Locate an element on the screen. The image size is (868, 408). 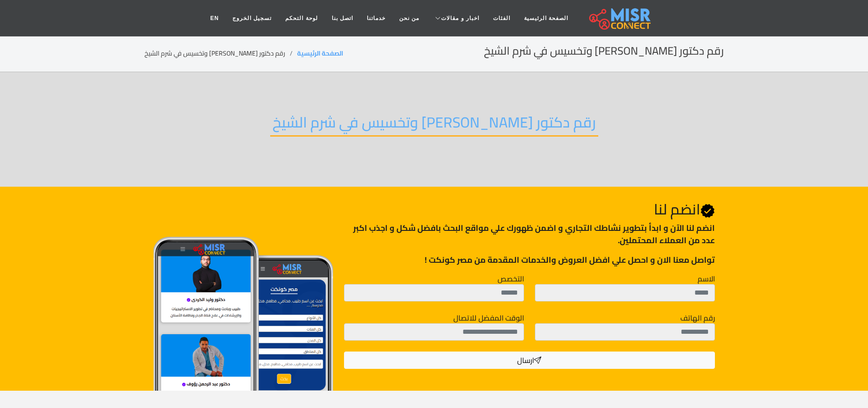
label: الاسم is located at coordinates (706, 279).